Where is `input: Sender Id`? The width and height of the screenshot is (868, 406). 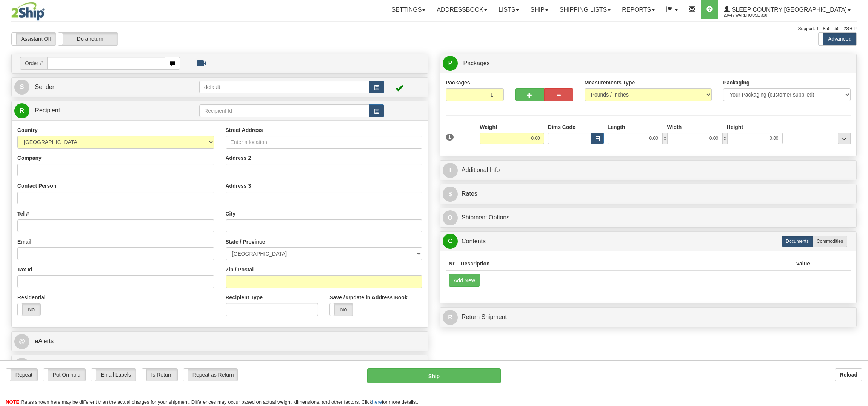
input: Sender Id is located at coordinates (285, 87).